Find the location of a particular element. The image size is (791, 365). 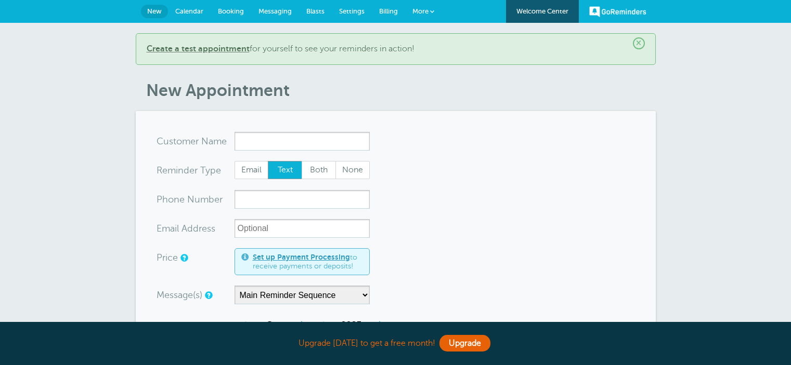

label: Message(s) is located at coordinates (179, 295).